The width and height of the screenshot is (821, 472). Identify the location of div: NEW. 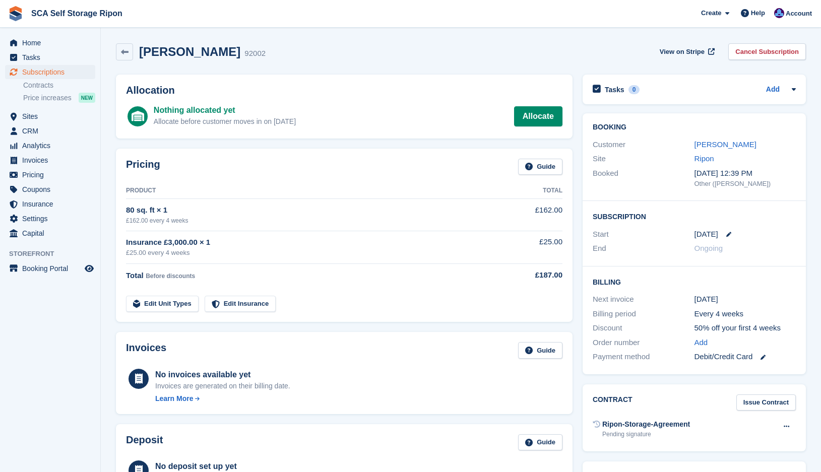
(87, 98).